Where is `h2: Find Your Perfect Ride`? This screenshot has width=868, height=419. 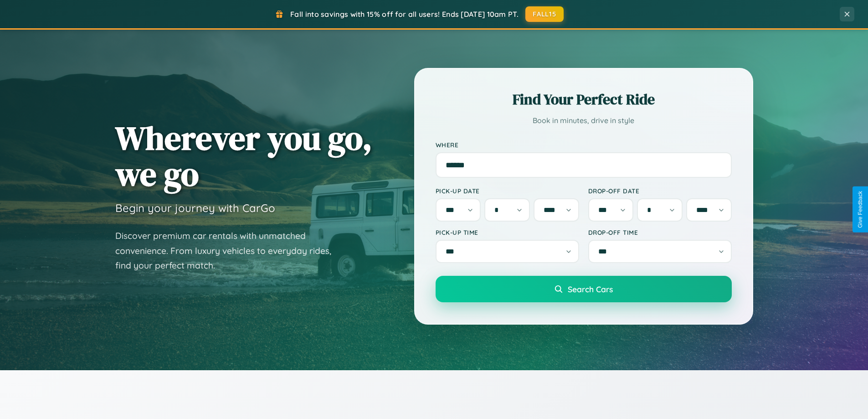
h2: Find Your Perfect Ride is located at coordinates (583, 99).